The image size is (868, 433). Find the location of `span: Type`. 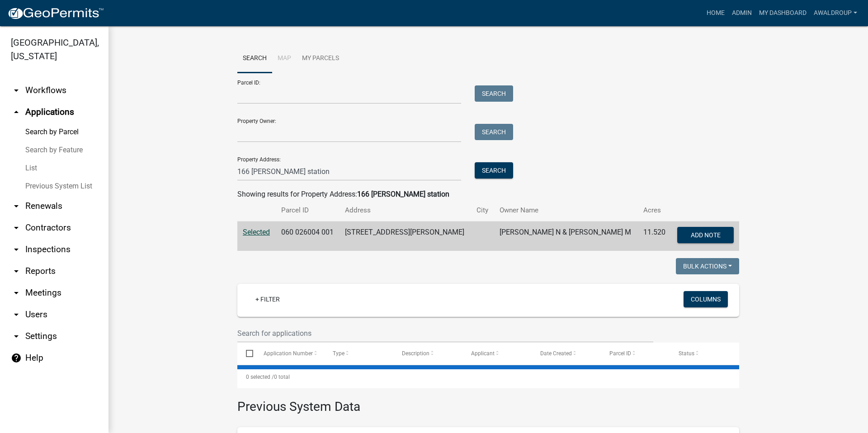

span: Type is located at coordinates (338, 353).